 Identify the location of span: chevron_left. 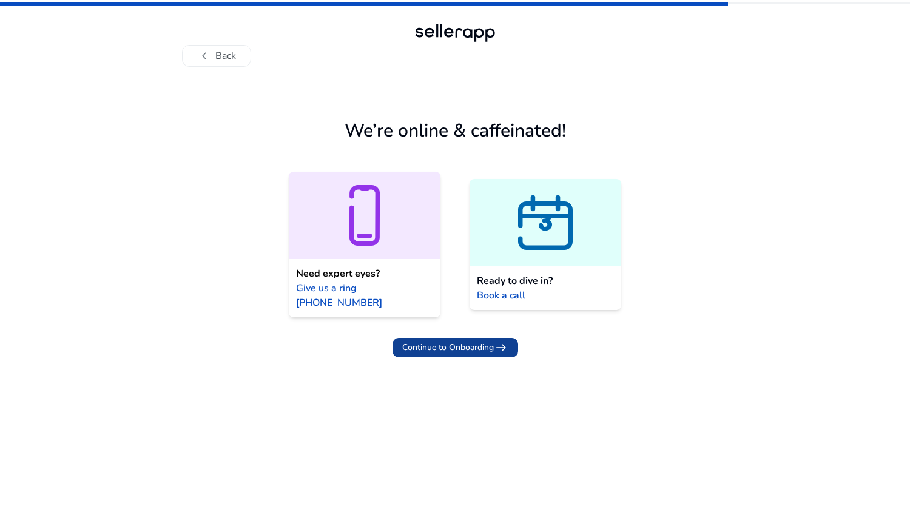
(205, 56).